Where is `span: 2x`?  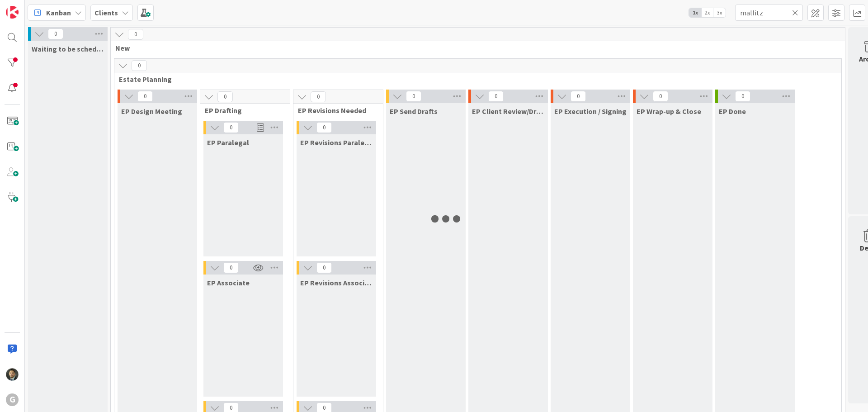 span: 2x is located at coordinates (708, 13).